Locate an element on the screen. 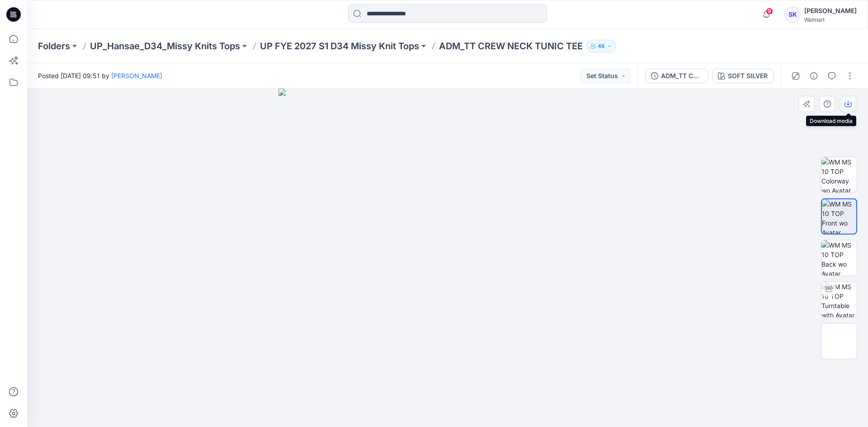  p: ADM_TT CREW NECK TUNIC TEE is located at coordinates (511, 46).